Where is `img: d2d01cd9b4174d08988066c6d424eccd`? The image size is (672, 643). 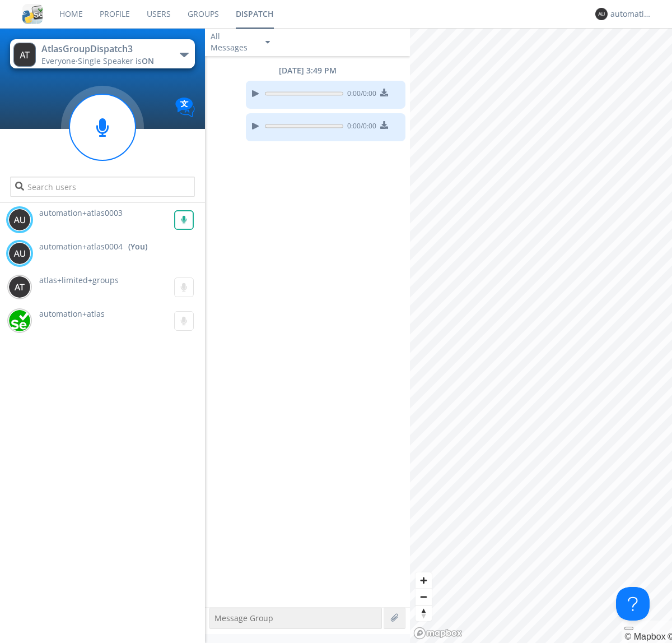 img: d2d01cd9b4174d08988066c6d424eccd is located at coordinates (20, 321).